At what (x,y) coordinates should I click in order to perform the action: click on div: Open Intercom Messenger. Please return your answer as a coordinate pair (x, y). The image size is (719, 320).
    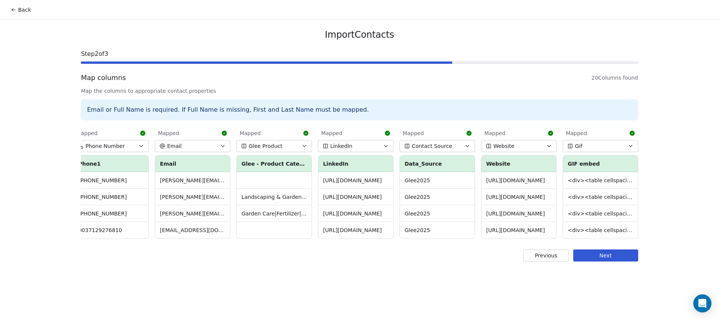
    Looking at the image, I should click on (702, 304).